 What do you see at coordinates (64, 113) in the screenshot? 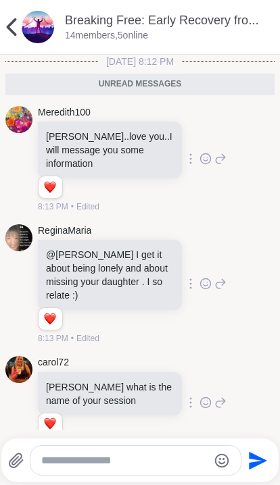
I see `a: Meredith100` at bounding box center [64, 113].